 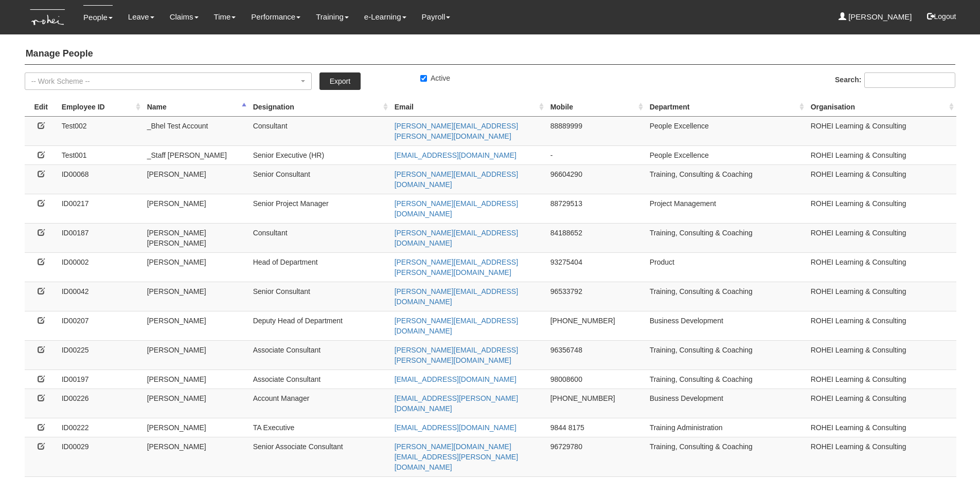 What do you see at coordinates (726, 208) in the screenshot?
I see `td: Project Management` at bounding box center [726, 208].